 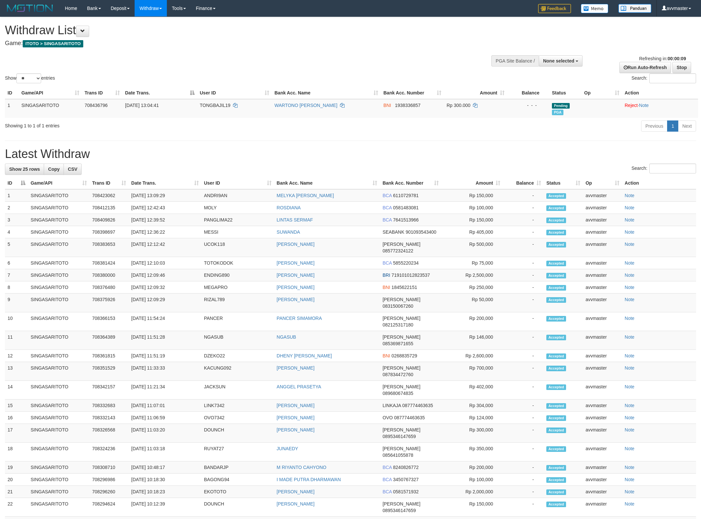 What do you see at coordinates (16, 220) in the screenshot?
I see `td: 3` at bounding box center [16, 220].